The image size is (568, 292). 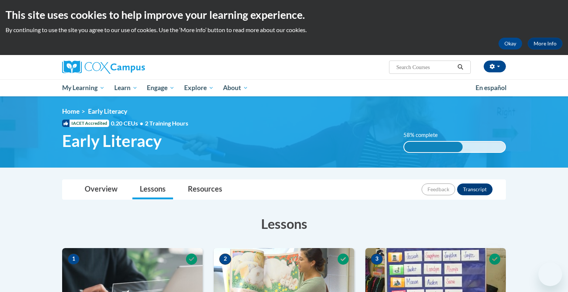 What do you see at coordinates (545, 44) in the screenshot?
I see `a: More Info` at bounding box center [545, 44].